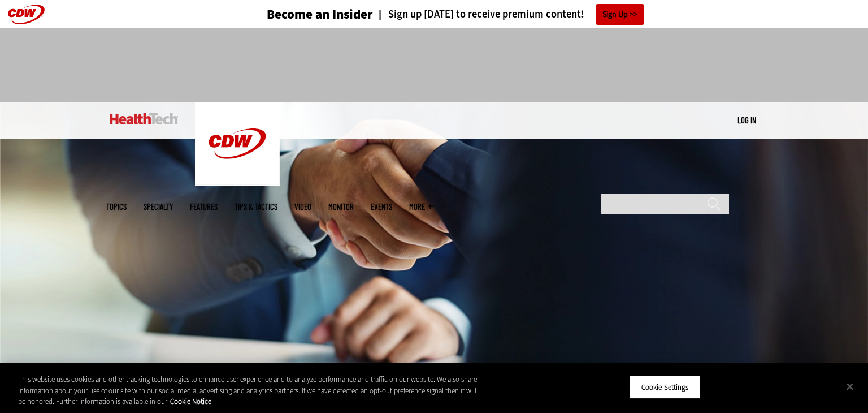  Describe the element at coordinates (256, 206) in the screenshot. I see `a: Tips & Tactics` at that location.